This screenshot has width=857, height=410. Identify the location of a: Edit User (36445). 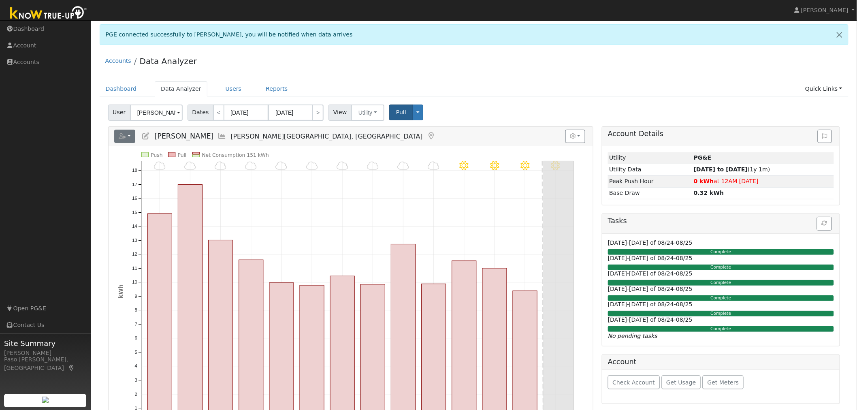
(146, 136).